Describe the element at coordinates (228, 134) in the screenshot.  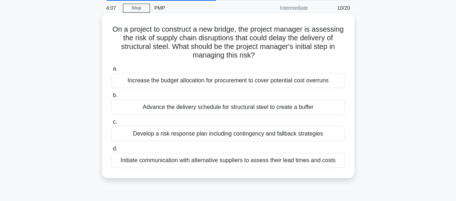
I see `div: Develop a risk response plan including contingency and fallback strategies` at that location.